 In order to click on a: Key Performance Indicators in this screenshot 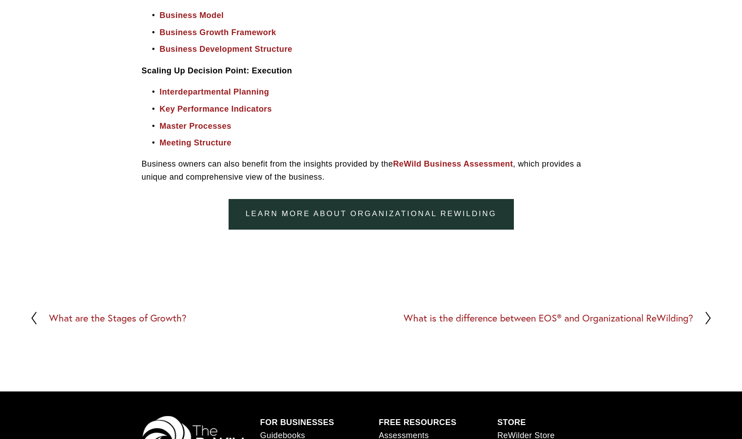, I will do `click(216, 108)`.